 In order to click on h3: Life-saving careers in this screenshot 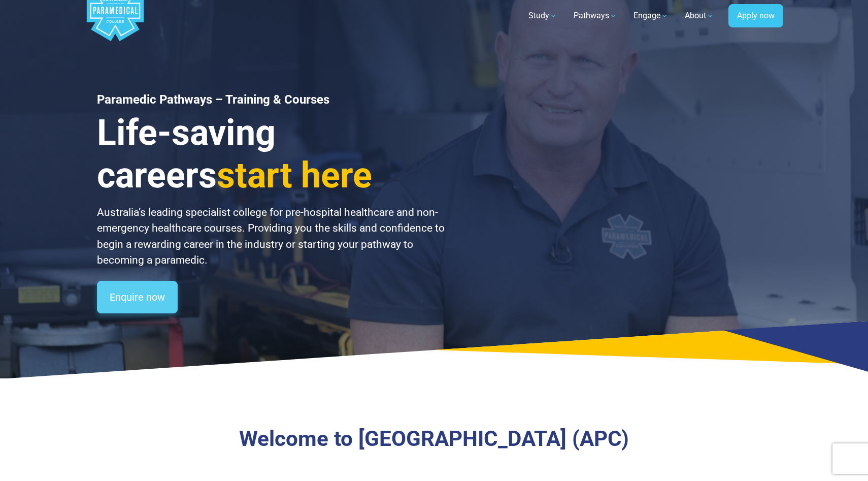, I will do `click(272, 154)`.